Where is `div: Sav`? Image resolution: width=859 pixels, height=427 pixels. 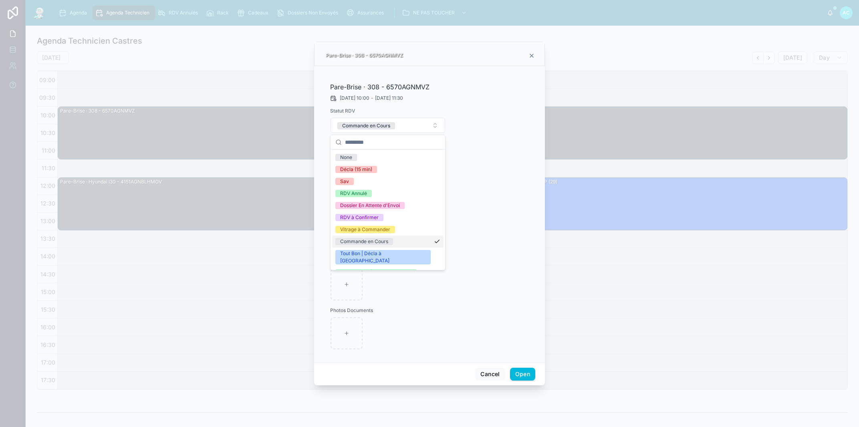
div: Sav is located at coordinates (345, 182).